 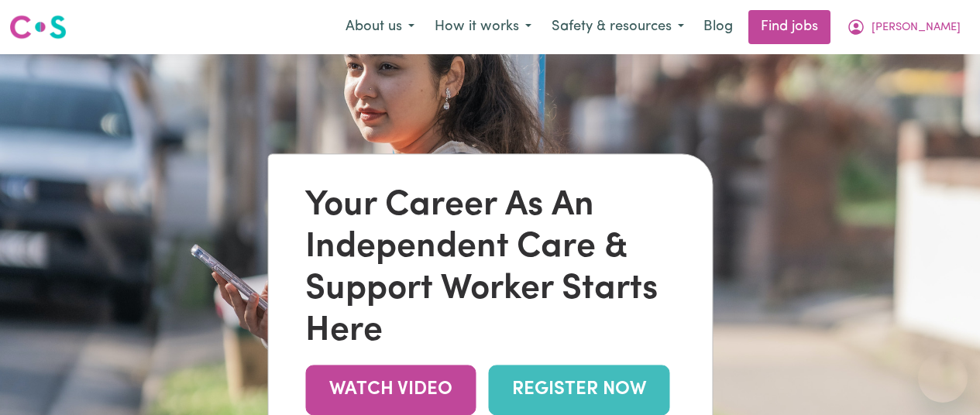 What do you see at coordinates (38, 27) in the screenshot?
I see `img: Careseekers logo` at bounding box center [38, 27].